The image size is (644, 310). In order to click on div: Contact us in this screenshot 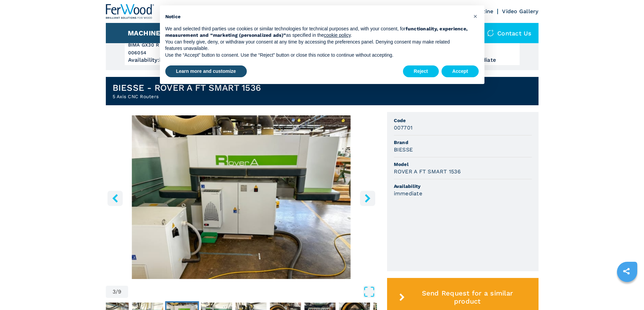, I will do `click(509, 33)`.